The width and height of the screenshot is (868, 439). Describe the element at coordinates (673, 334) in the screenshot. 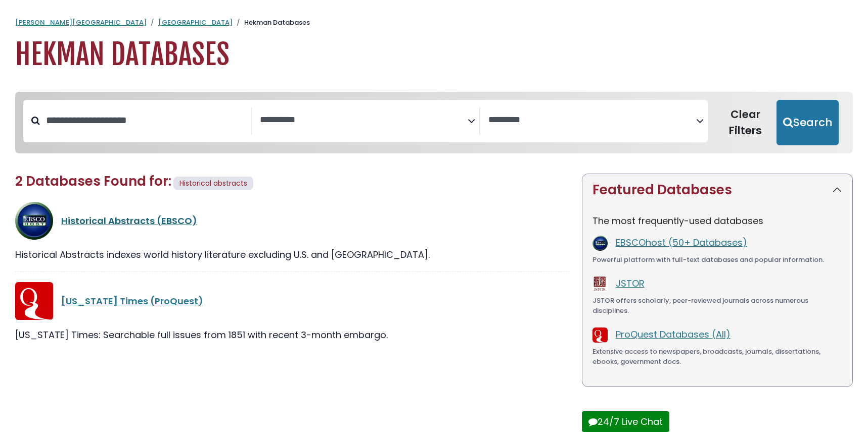

I see `a: ProQuest Databases (All)` at that location.